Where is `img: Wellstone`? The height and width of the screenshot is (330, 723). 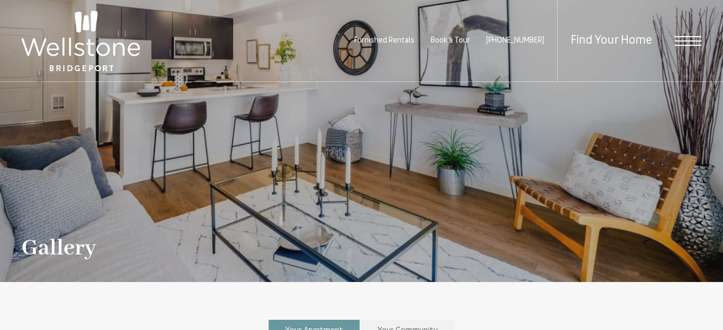
img: Wellstone is located at coordinates (81, 41).